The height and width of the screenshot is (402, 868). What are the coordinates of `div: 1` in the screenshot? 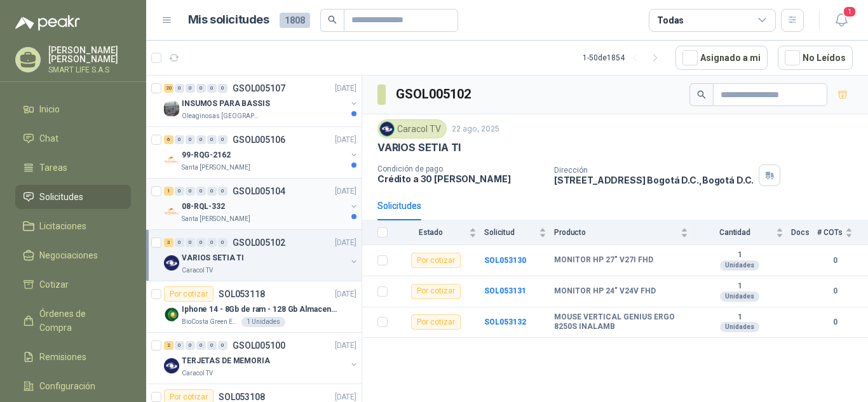 It's located at (168, 191).